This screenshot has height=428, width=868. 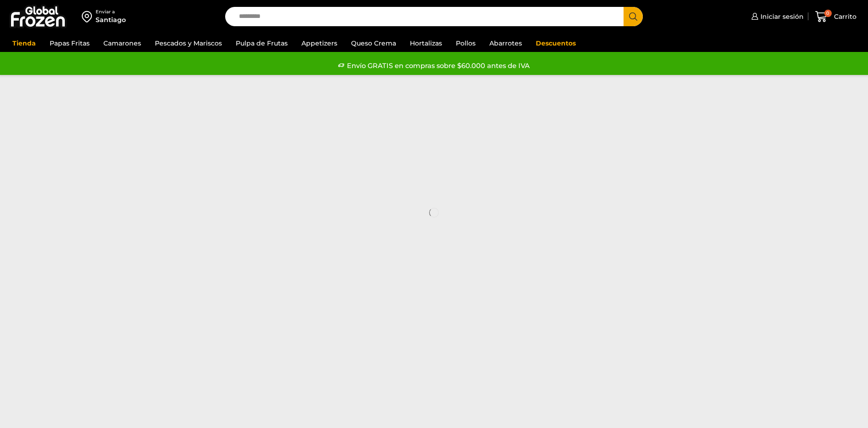 I want to click on div: Santiago, so click(x=111, y=19).